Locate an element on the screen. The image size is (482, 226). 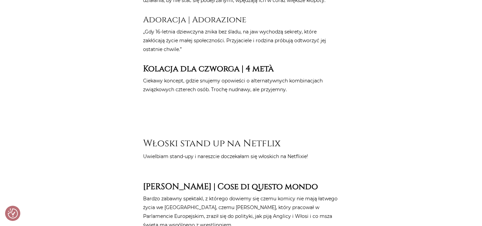
p: „Gdy 16-letnia dziewczyna znika bez śladu, na jaw wychodzą sekrety, które zakłócają życie małej s... is located at coordinates (241, 41).